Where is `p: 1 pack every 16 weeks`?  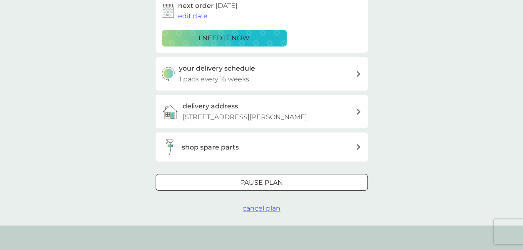
p: 1 pack every 16 weeks is located at coordinates (214, 79).